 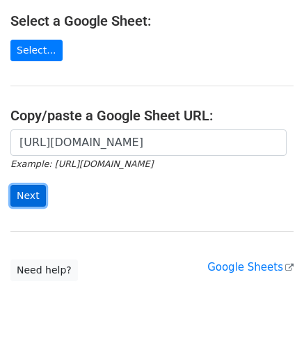 I want to click on a: Google Sheets, so click(x=250, y=267).